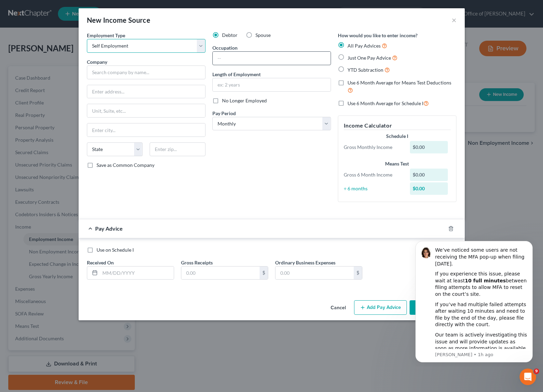  What do you see at coordinates (397, 136) in the screenshot?
I see `div: Schedule I` at bounding box center [397, 136].